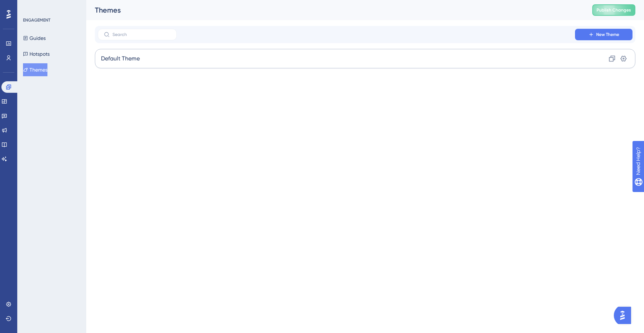  What do you see at coordinates (120, 58) in the screenshot?
I see `span: Default Theme` at bounding box center [120, 58].